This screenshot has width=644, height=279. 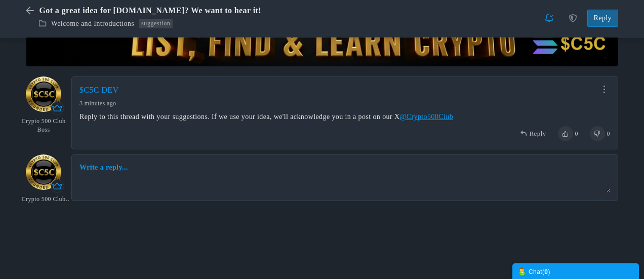 I want to click on strong: 0, so click(x=546, y=272).